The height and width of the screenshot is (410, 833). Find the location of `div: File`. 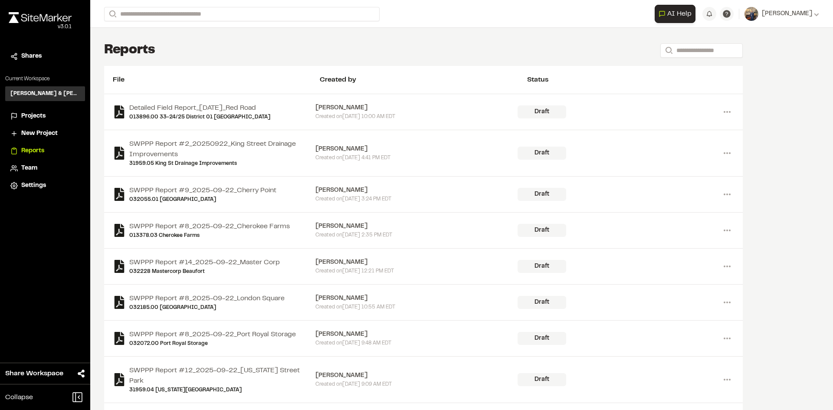

div: File is located at coordinates (216, 80).